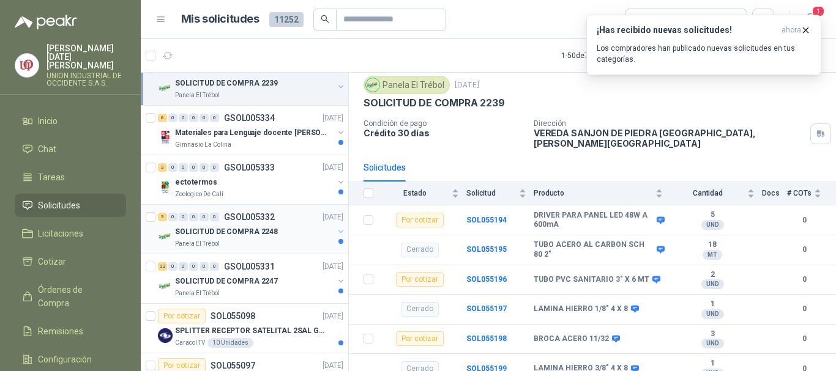  I want to click on b: SOL055194, so click(487, 220).